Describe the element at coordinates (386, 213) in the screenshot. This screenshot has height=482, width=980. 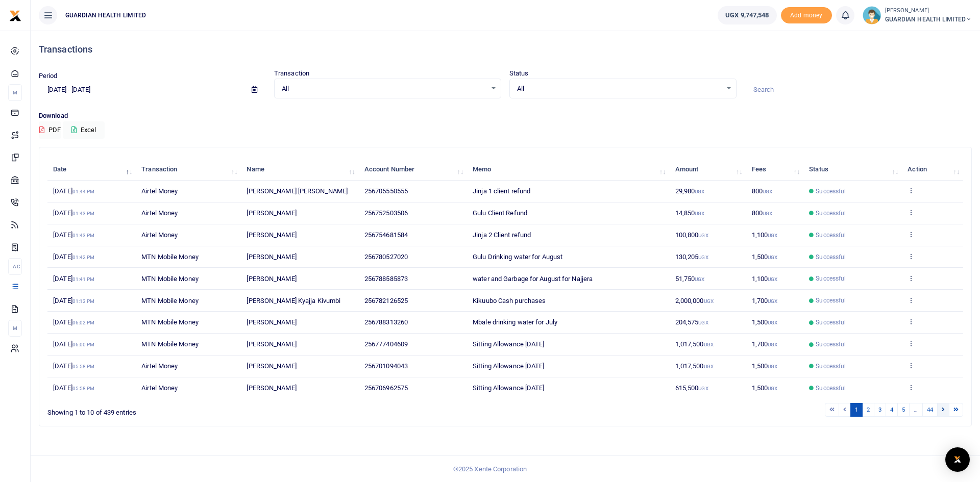
I see `span: 256752503506` at that location.